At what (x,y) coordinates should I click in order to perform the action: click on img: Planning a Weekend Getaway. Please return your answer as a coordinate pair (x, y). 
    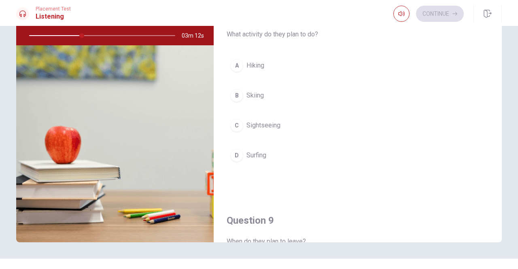
    Looking at the image, I should click on (115, 144).